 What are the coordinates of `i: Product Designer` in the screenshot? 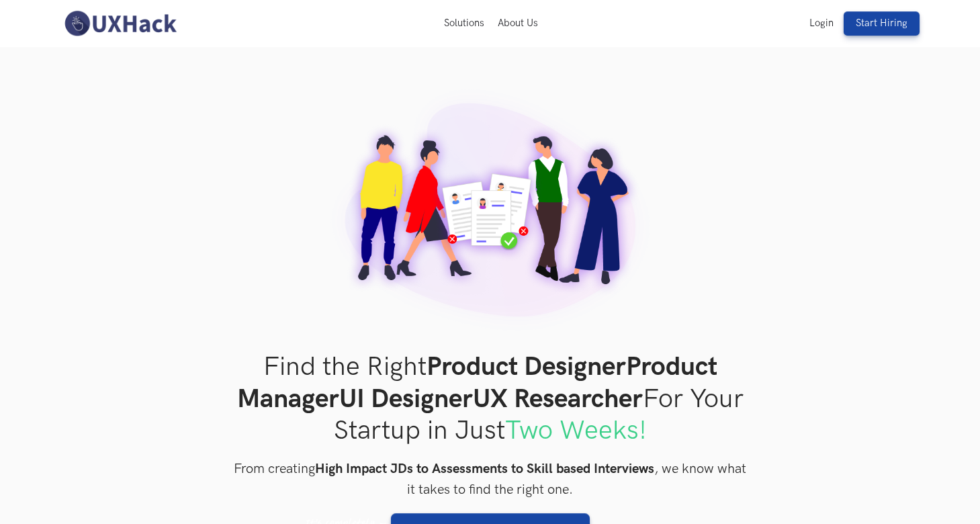 It's located at (526, 367).